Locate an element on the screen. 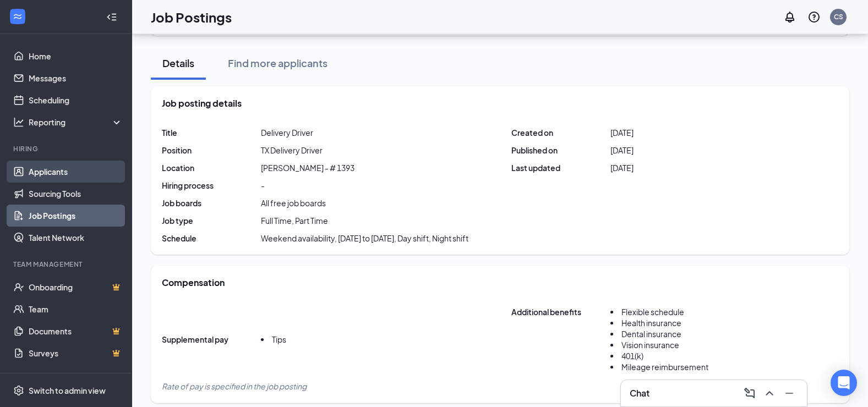  span: Location is located at coordinates (211, 168).